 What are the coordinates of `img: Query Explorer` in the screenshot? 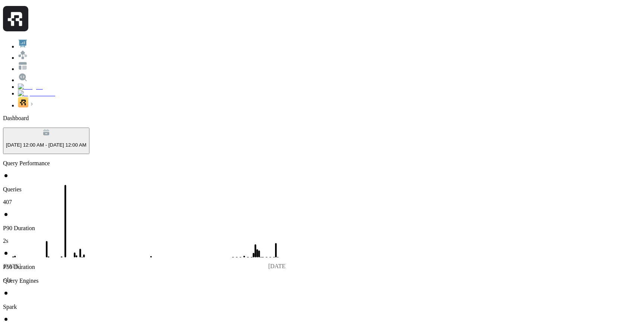 It's located at (23, 77).